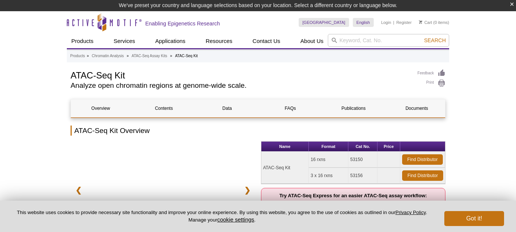 This screenshot has width=516, height=232. I want to click on a: Overview, so click(101, 108).